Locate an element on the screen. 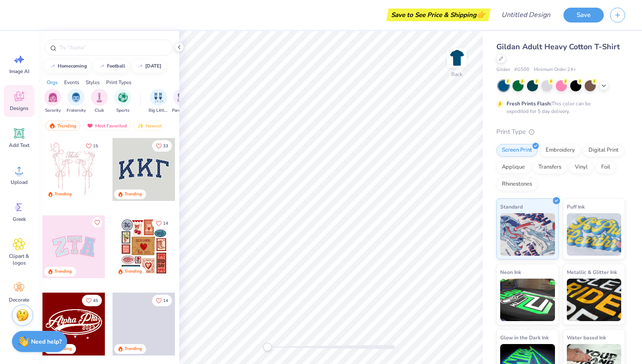 This screenshot has width=642, height=364. img: Sorority Image is located at coordinates (53, 97).